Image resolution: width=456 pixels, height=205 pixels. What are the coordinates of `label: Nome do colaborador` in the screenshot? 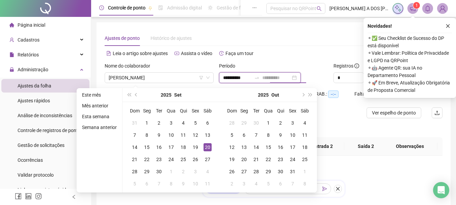 It's located at (130, 66).